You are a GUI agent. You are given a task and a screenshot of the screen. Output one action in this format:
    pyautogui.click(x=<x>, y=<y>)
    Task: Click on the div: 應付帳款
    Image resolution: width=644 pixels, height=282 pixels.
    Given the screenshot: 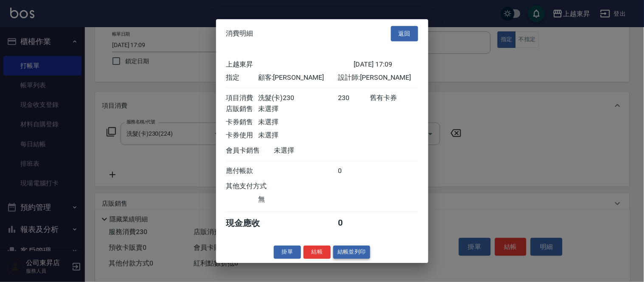 What is the action you would take?
    pyautogui.click(x=242, y=171)
    